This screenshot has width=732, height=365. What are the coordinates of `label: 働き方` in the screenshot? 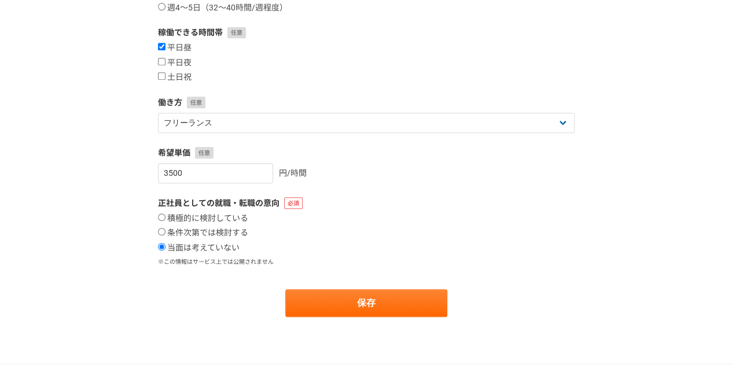 It's located at (366, 102).